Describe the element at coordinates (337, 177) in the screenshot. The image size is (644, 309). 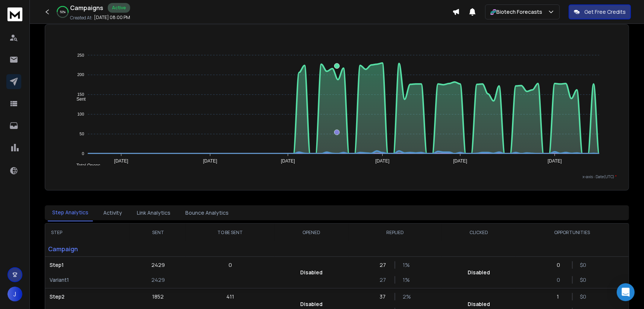
I see `p: x-axis : Date(UTC)` at that location.